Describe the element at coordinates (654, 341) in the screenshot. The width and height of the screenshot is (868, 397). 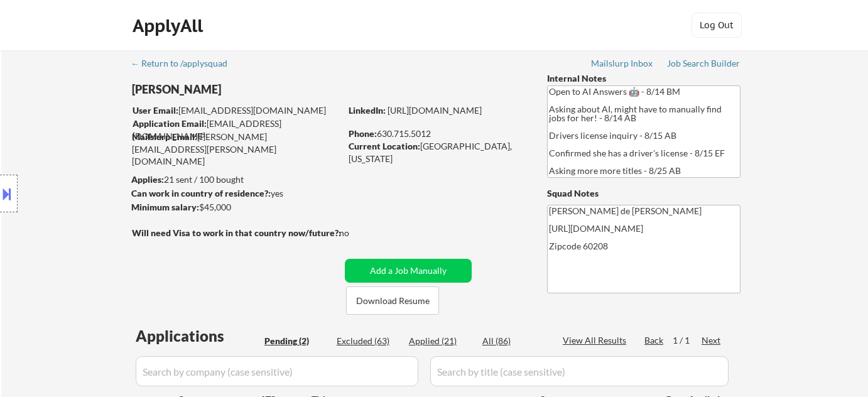
I see `div: Back` at that location.